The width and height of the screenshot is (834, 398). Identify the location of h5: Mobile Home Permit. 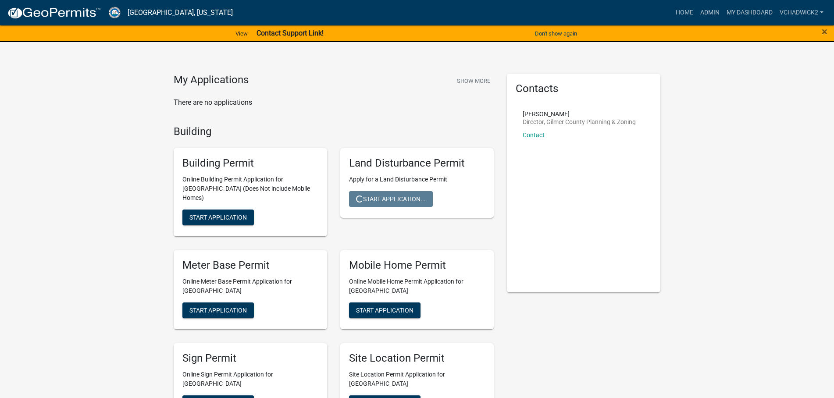
(417, 265).